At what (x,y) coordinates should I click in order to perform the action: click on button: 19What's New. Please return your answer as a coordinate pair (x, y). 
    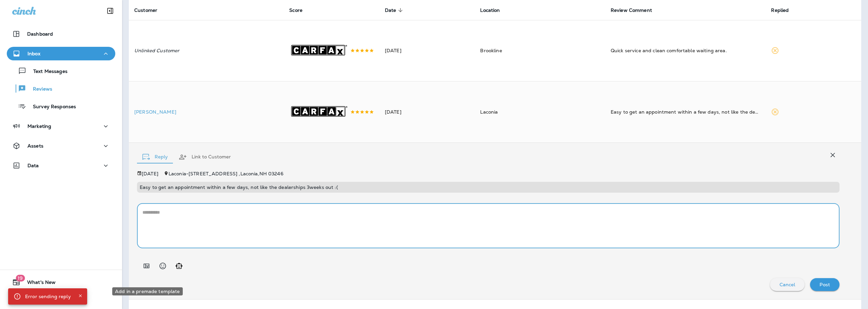
    Looking at the image, I should click on (61, 282).